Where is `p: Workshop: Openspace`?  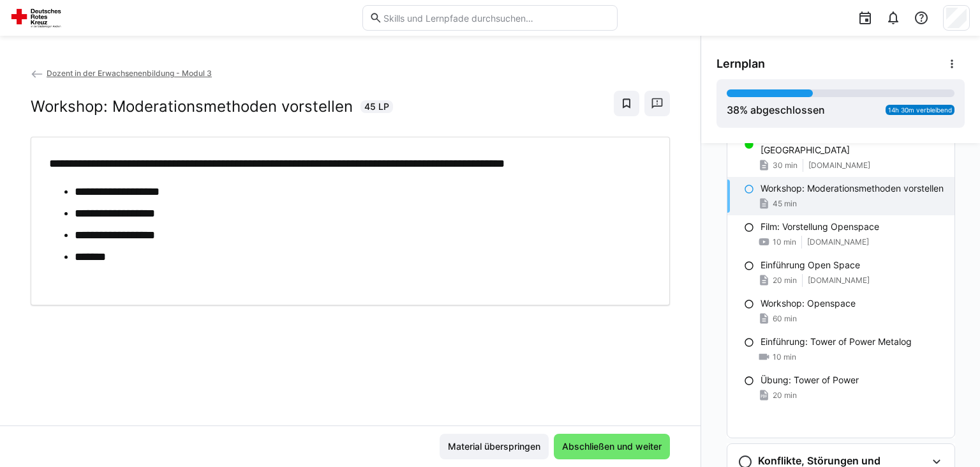
p: Workshop: Openspace is located at coordinates (808, 303).